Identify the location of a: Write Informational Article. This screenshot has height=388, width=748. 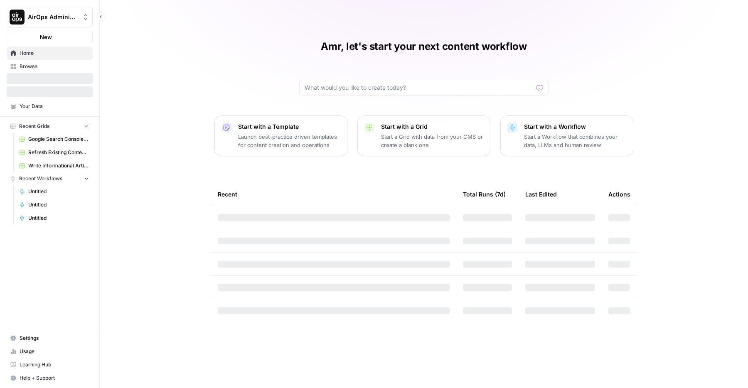
(54, 166).